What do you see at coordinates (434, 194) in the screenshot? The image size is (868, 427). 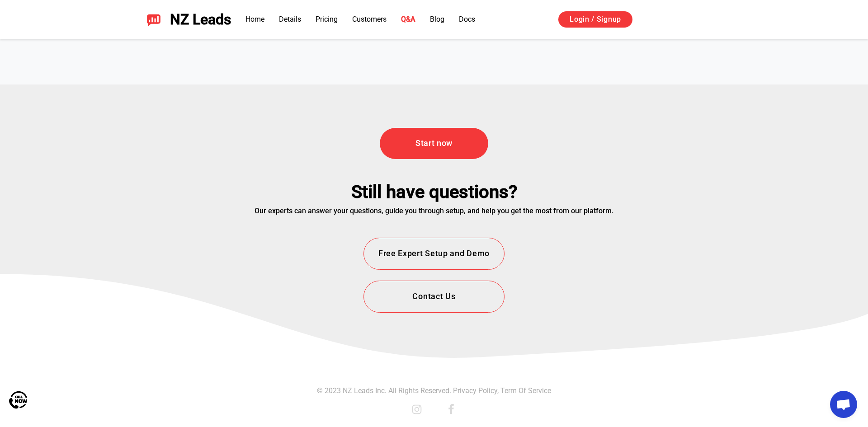 I see `div: Still have questions?` at bounding box center [434, 194].